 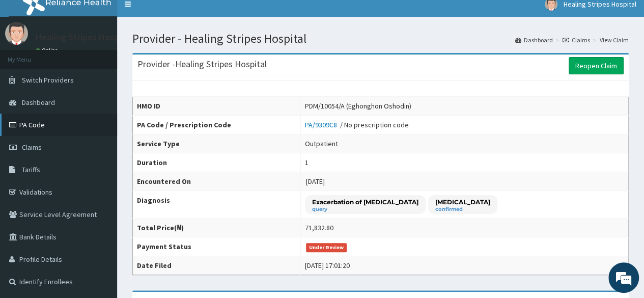 I want to click on span: Dashboard, so click(x=38, y=102).